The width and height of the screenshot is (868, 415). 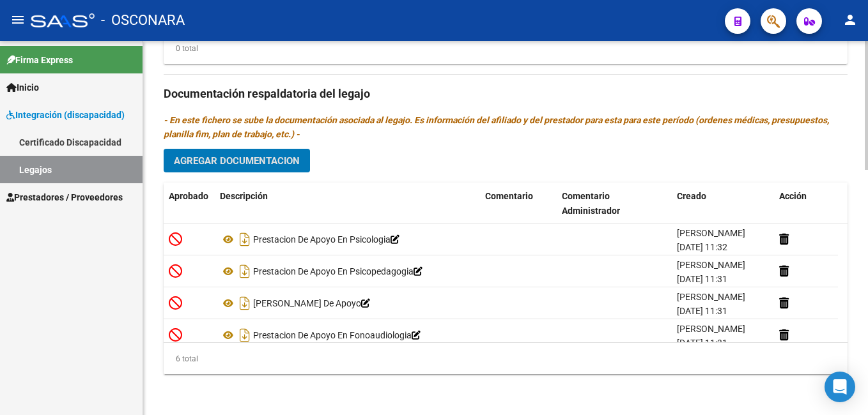 I want to click on span: Integración (discapacidad), so click(x=65, y=115).